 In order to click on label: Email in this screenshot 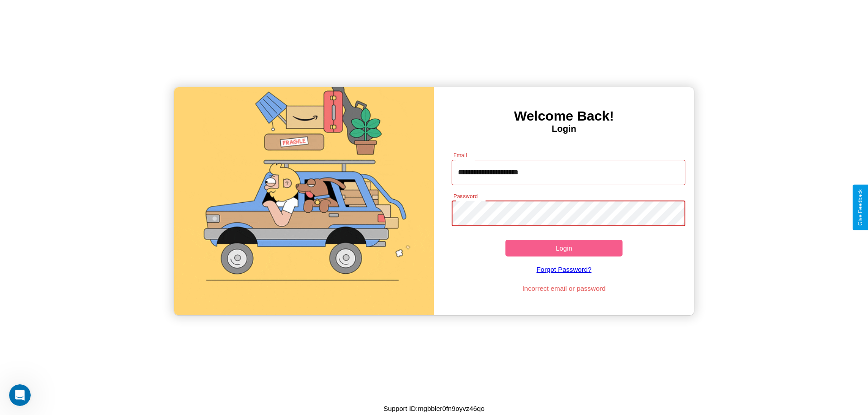, I will do `click(460, 155)`.